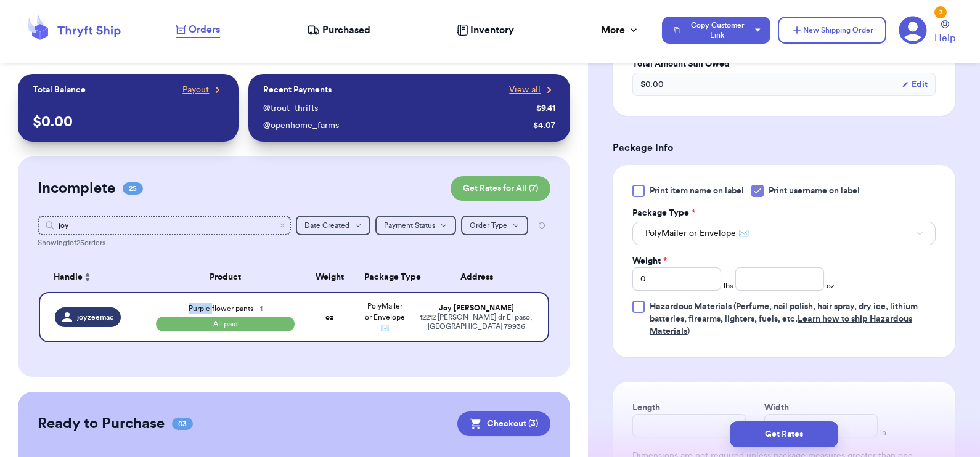 The width and height of the screenshot is (980, 457). Describe the element at coordinates (77, 189) in the screenshot. I see `h2: Incomplete` at that location.